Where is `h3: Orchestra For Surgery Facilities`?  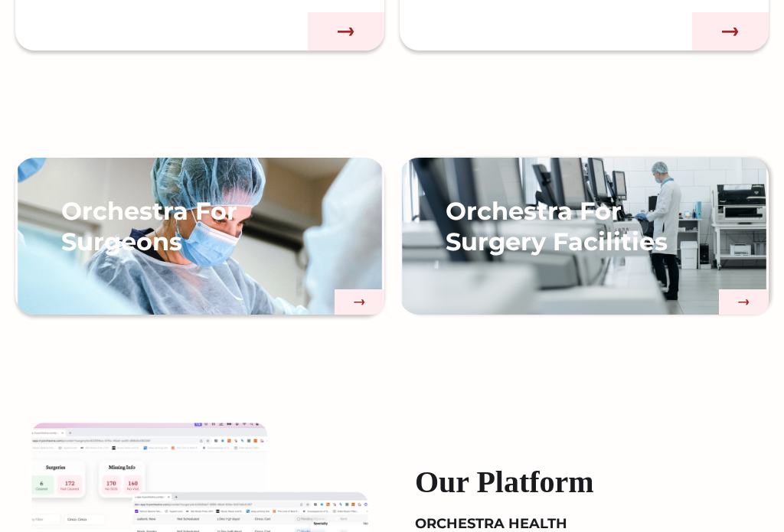 h3: Orchestra For Surgery Facilities is located at coordinates (566, 228).